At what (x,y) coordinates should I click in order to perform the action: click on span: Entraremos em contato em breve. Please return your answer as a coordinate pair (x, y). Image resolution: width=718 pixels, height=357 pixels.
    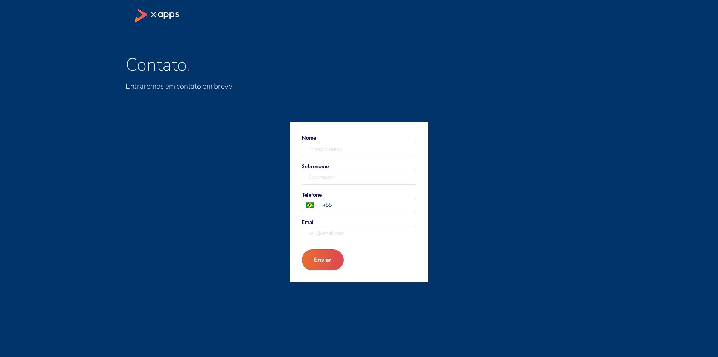
    Looking at the image, I should click on (188, 86).